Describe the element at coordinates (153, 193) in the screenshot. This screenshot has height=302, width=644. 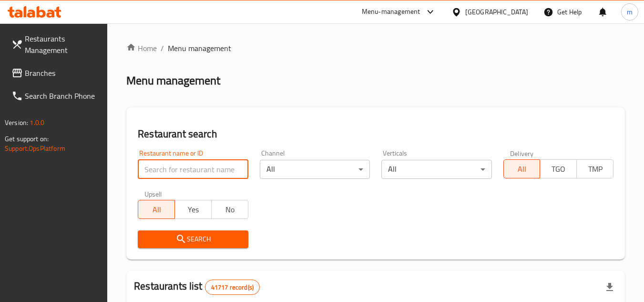
I see `label: Upsell` at that location.